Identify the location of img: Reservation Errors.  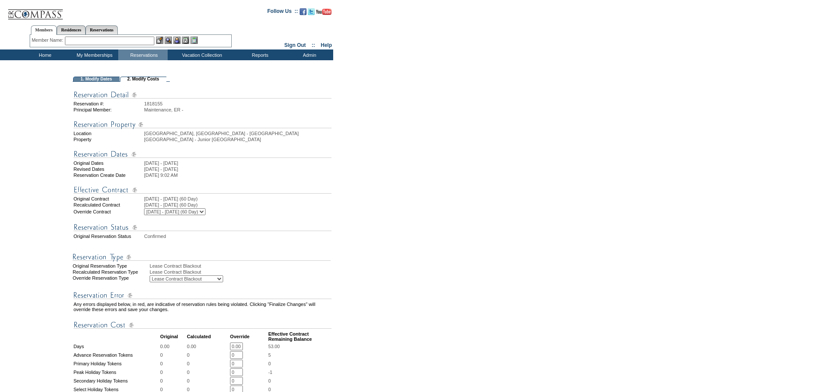
(202, 295).